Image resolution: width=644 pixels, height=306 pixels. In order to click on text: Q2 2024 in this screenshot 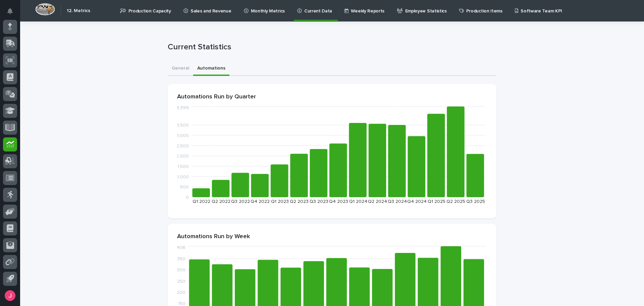, I will do `click(378, 201)`.